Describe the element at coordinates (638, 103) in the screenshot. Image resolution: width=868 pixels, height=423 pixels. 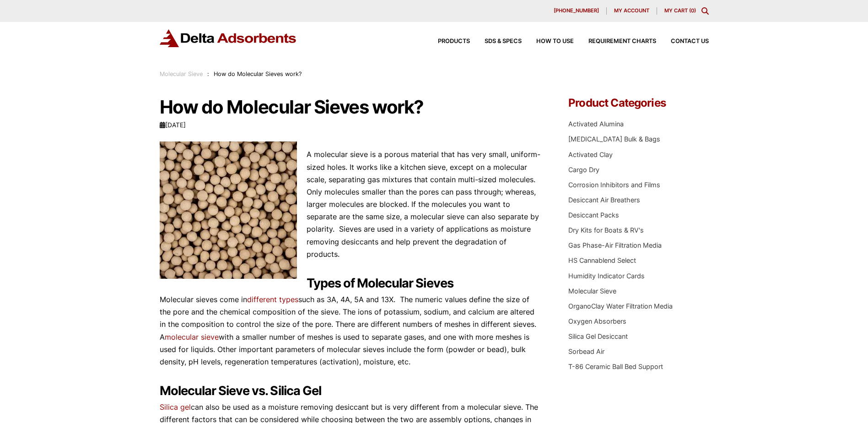
I see `h4: Product Categories` at that location.